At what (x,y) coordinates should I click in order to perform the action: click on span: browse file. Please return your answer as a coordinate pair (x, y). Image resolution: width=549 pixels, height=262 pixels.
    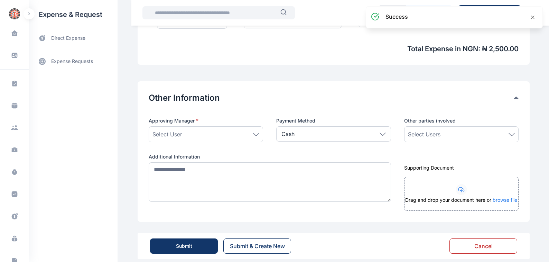
    Looking at the image, I should click on (505, 200).